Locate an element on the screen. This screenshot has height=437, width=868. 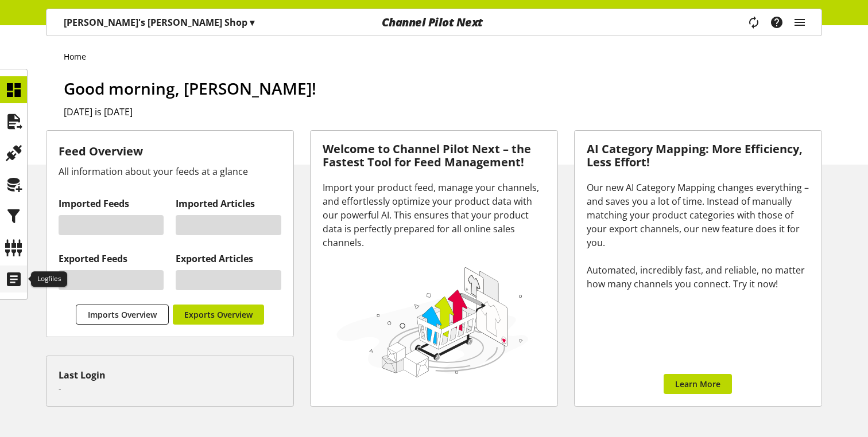
span: Learn More is located at coordinates (698, 384).